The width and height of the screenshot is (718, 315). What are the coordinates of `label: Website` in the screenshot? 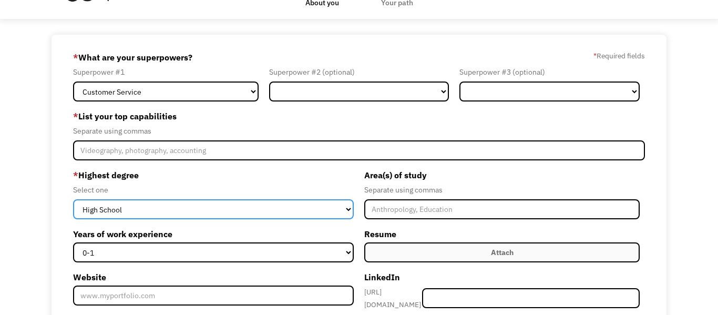 It's located at (213, 277).